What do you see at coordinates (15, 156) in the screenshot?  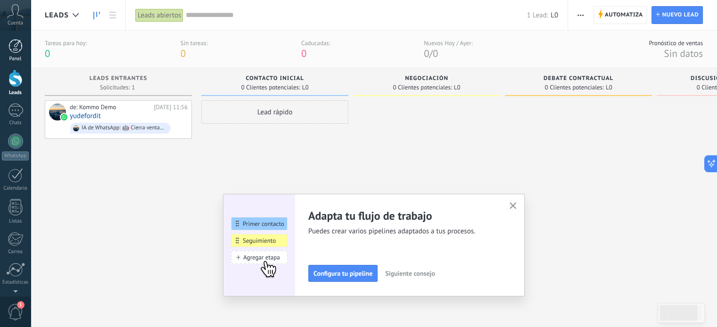 I see `div: WhatsApp` at bounding box center [15, 156].